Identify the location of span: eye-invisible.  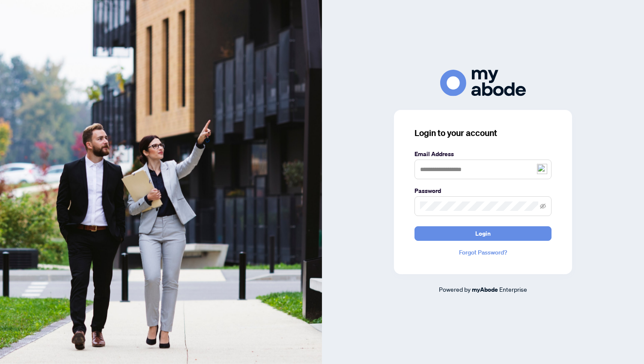
(543, 206).